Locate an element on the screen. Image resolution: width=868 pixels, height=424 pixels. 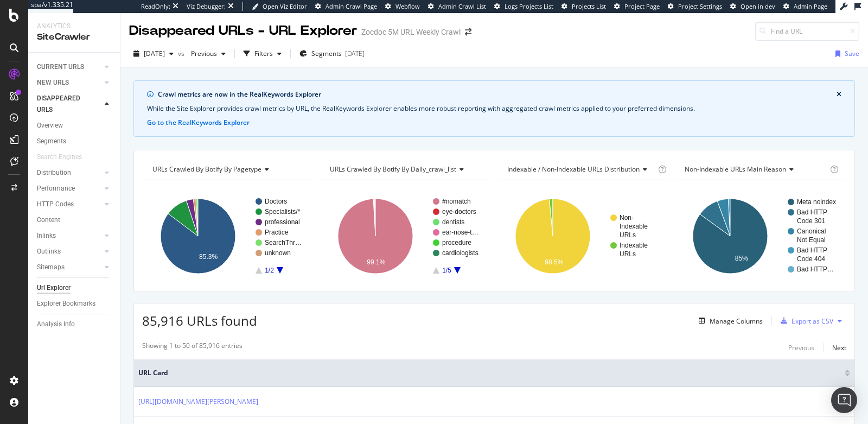
div: Segments is located at coordinates (51, 141).